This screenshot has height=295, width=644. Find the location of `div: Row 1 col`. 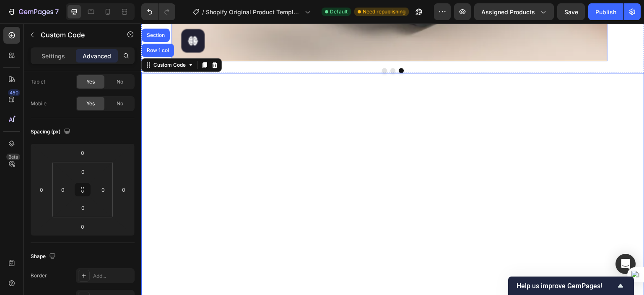

div: Row 1 col is located at coordinates (17, 27).